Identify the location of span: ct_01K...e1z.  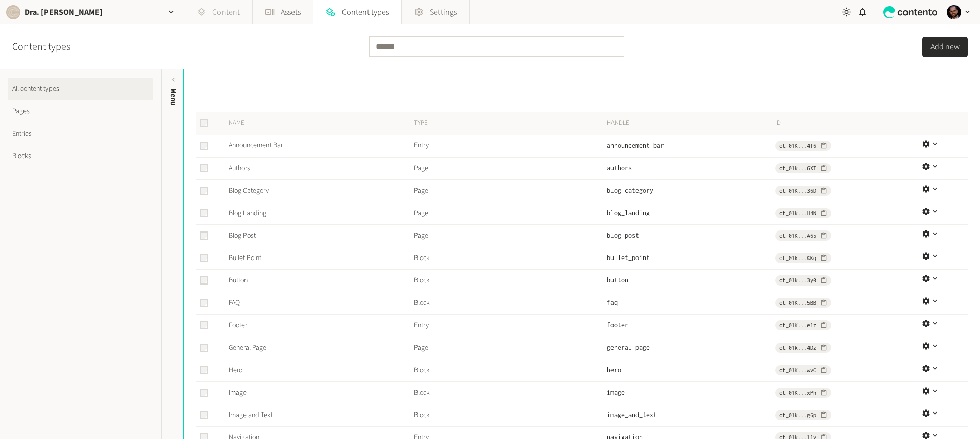
(798, 326).